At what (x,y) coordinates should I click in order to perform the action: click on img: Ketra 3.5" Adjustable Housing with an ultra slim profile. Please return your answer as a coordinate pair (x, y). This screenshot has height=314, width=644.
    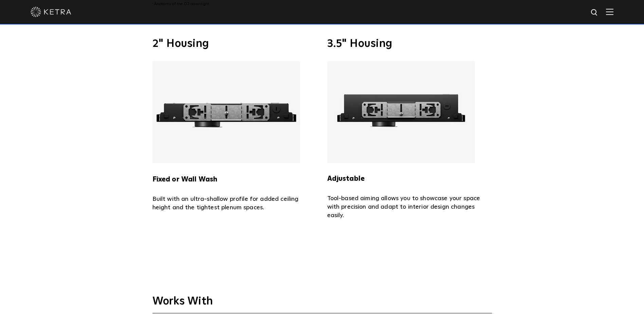
    Looking at the image, I should click on (401, 112).